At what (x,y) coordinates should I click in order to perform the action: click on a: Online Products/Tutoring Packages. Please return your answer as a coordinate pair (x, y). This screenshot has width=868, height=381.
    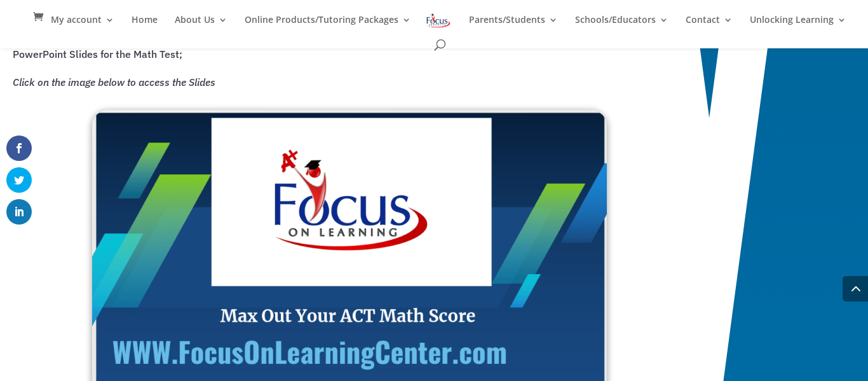
    Looking at the image, I should click on (328, 26).